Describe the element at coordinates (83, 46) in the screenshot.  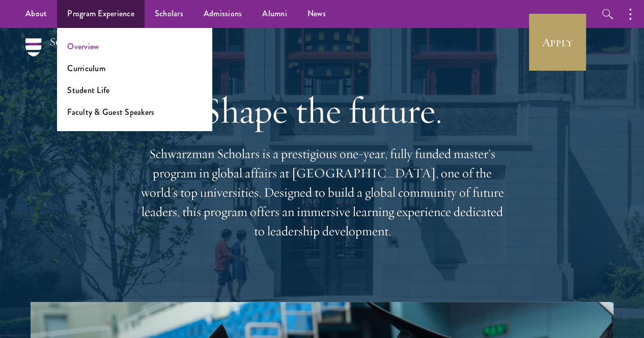
I see `a: Overview` at that location.